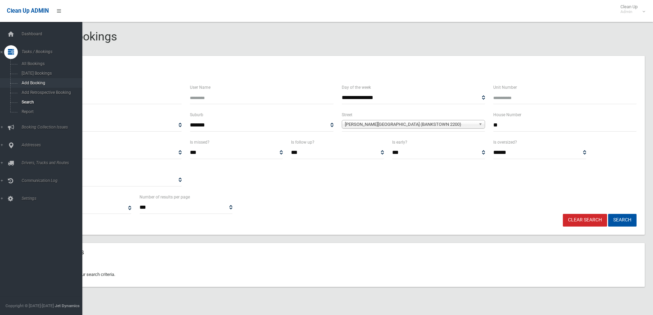 The width and height of the screenshot is (653, 315). I want to click on span: All Bookings, so click(50, 64).